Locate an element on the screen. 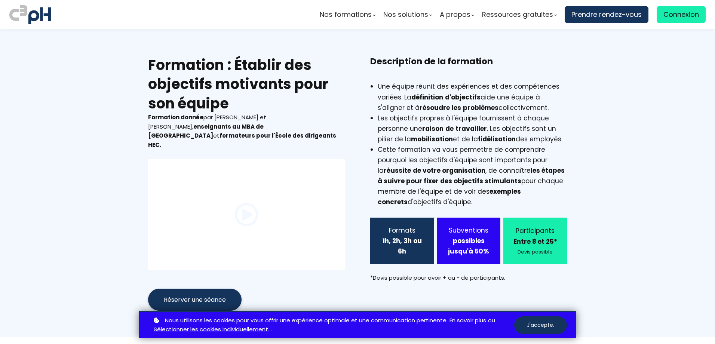 The image size is (715, 344). div: Formats is located at coordinates (402, 231).